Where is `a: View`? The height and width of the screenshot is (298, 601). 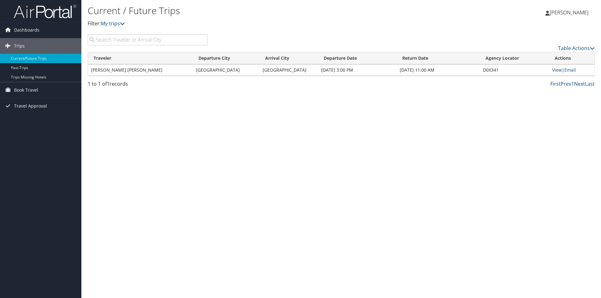
a: View is located at coordinates (557, 70).